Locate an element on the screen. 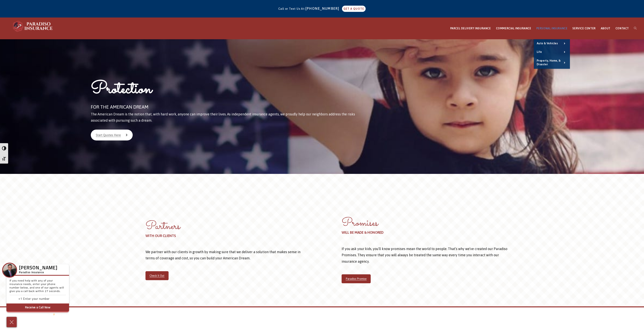  img: Paradiso Insurance is located at coordinates (33, 26).